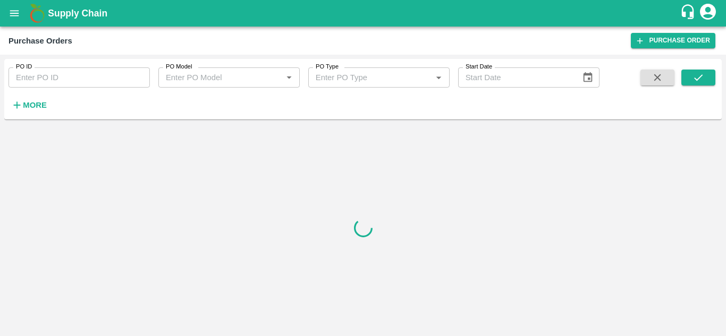  What do you see at coordinates (673, 40) in the screenshot?
I see `a: Purchase Order` at bounding box center [673, 40].